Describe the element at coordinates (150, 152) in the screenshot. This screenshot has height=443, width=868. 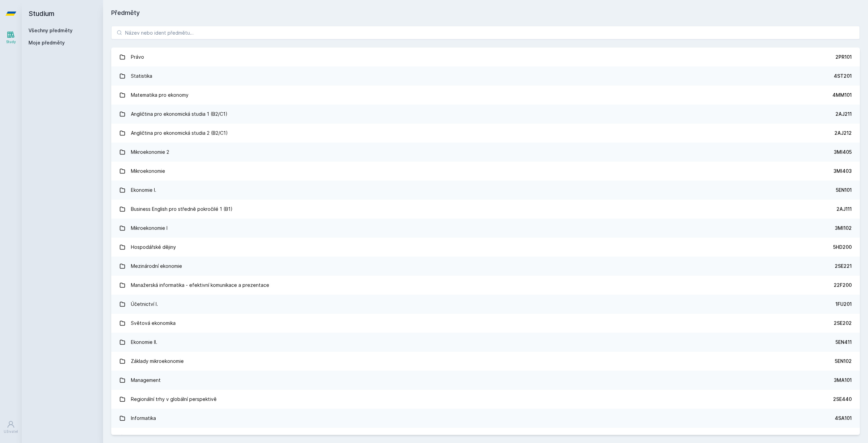
I see `div: Mikroekonomie 2` at that location.